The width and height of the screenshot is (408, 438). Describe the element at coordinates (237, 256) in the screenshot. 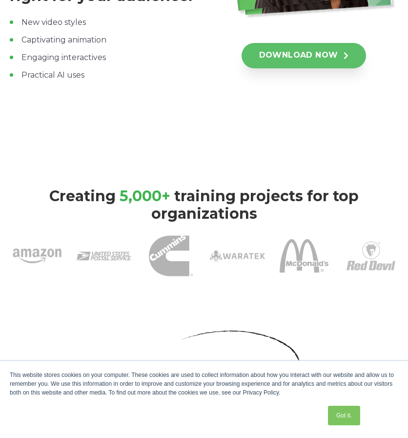

I see `img: Waratek logo` at that location.